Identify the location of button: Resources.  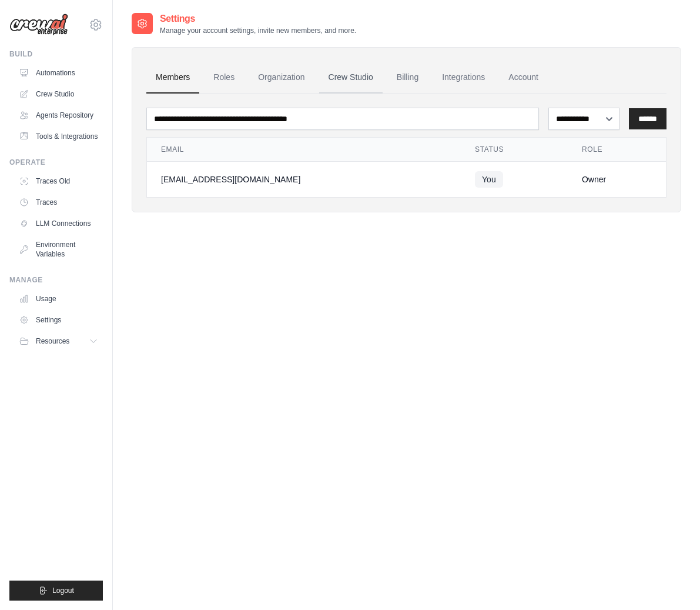
(59, 341).